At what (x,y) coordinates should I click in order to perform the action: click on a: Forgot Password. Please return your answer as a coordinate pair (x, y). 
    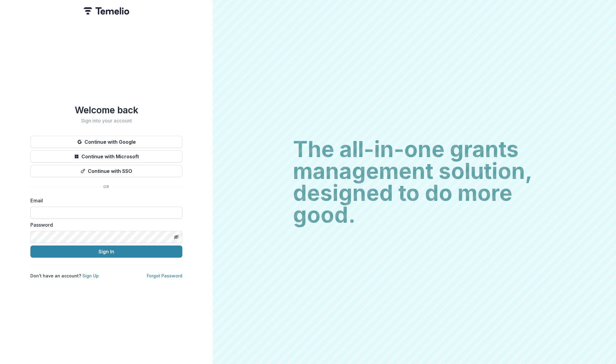
    Looking at the image, I should click on (165, 276).